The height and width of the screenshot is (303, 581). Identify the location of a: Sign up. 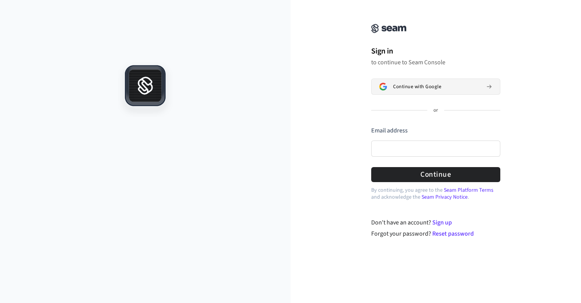
(442, 222).